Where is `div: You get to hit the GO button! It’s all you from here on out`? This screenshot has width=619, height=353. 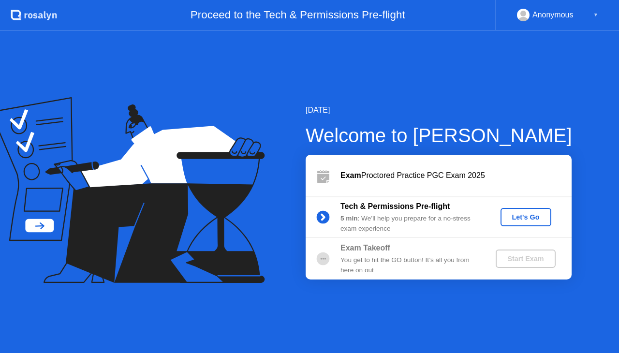
div: You get to hit the GO button! It’s all you from here on out is located at coordinates (410, 265).